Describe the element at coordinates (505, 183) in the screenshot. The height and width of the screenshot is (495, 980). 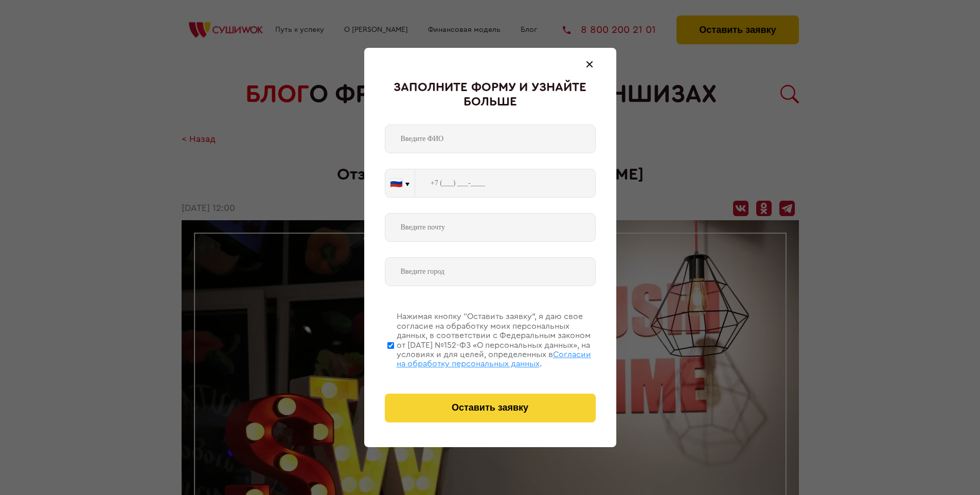
I see `input: +7 (___) ___-____` at that location.